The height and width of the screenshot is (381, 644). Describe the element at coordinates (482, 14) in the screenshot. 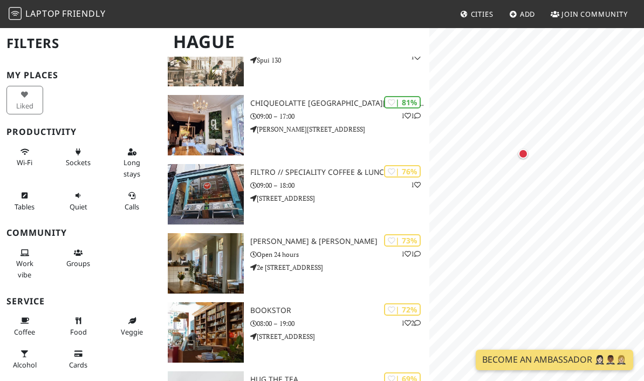

I see `span: Cities` at that location.